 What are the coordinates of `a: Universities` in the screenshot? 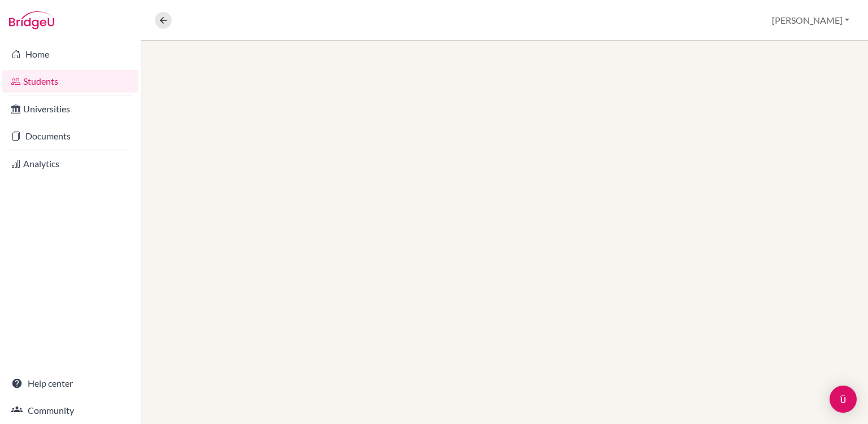 It's located at (70, 109).